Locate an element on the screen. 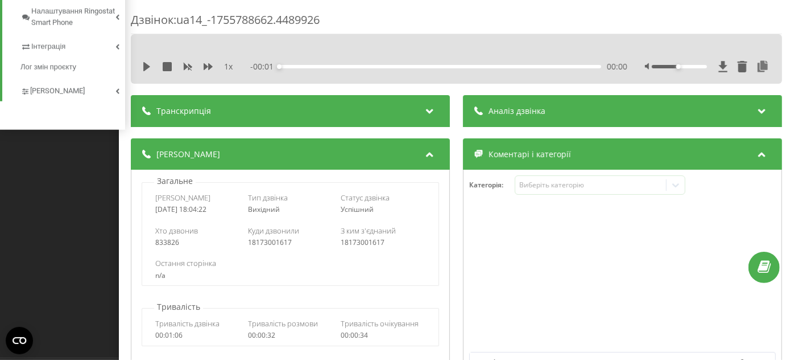 The height and width of the screenshot is (360, 794). span: Остання сторінка is located at coordinates (185, 263).